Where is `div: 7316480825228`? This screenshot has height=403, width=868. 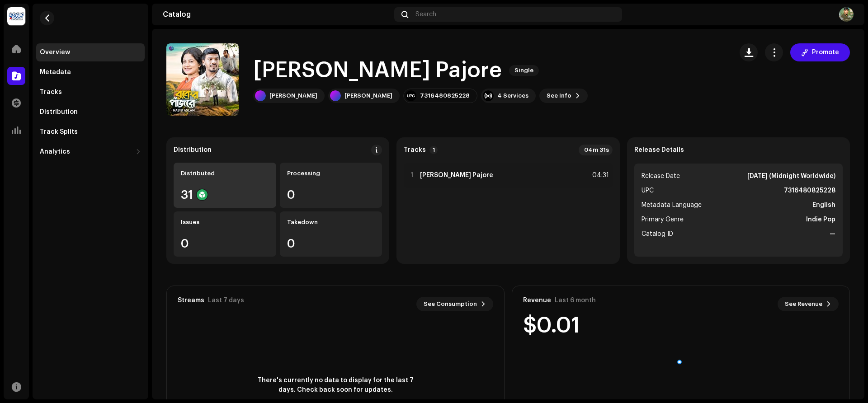
div: 7316480825228 is located at coordinates (445, 96).